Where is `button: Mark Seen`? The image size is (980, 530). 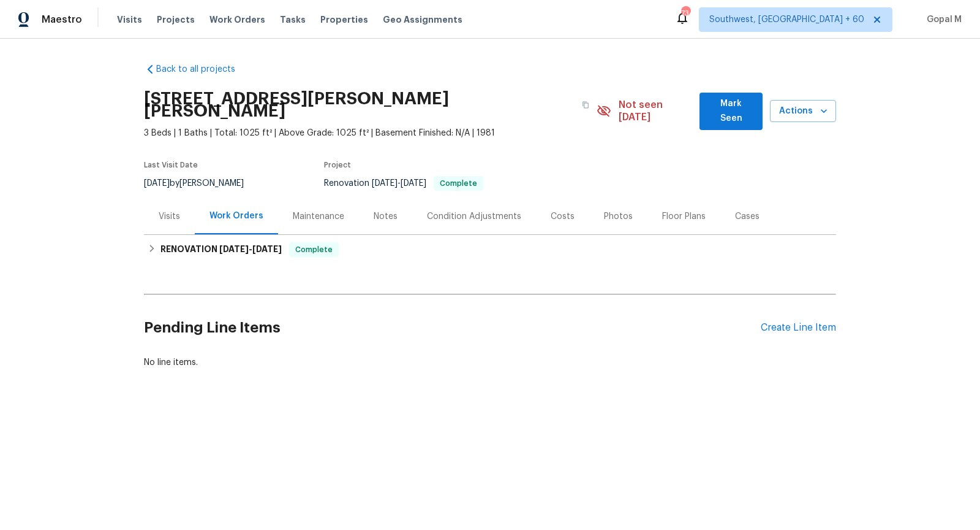
button: Mark Seen is located at coordinates (731, 111).